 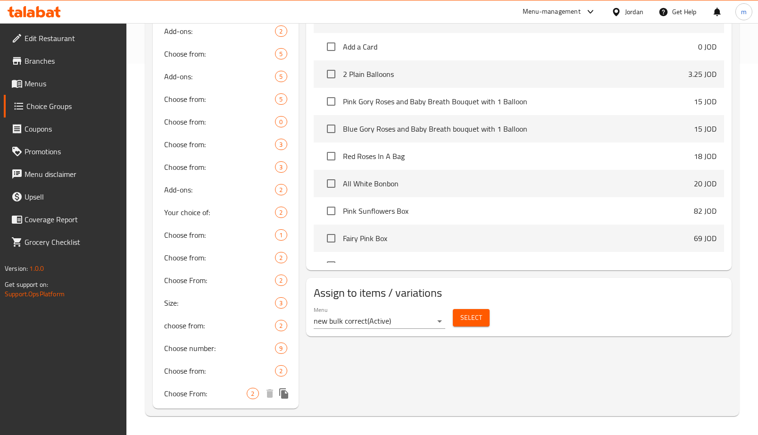 What do you see at coordinates (65, 38) in the screenshot?
I see `a: Edit Restaurant` at bounding box center [65, 38].